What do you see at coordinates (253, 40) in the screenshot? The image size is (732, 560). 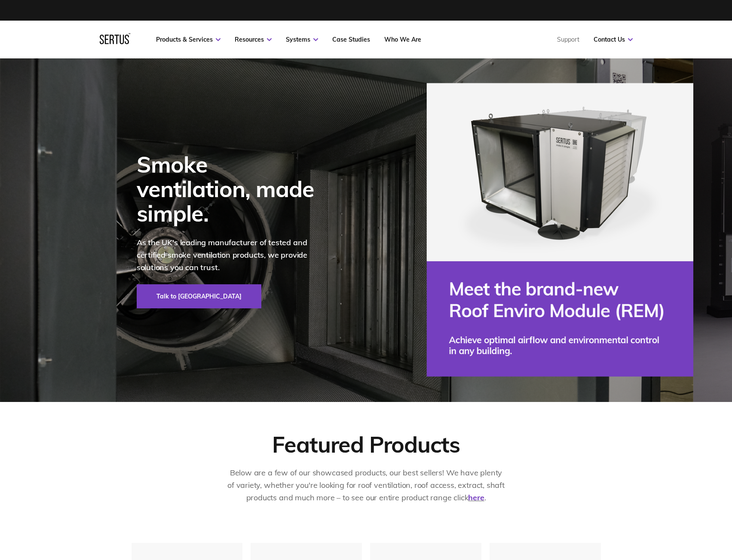 I see `a: Resources` at bounding box center [253, 40].